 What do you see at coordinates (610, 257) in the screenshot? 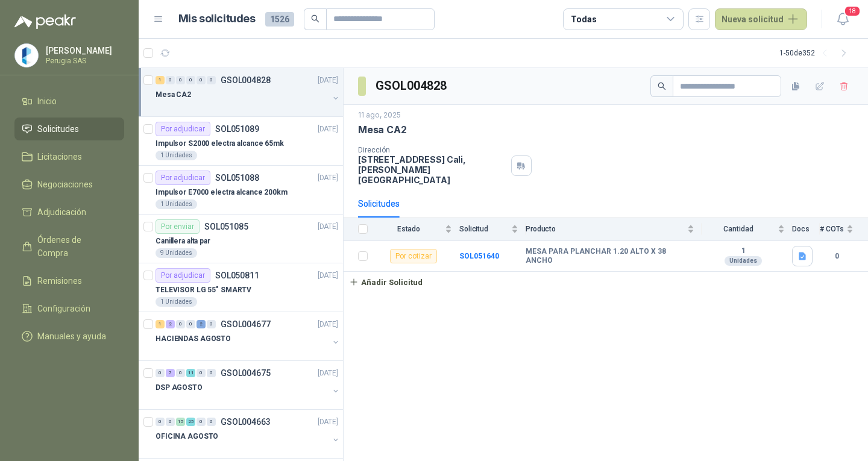
I see `b: MESA PARA PLANCHAR 1.20 ALTO X 38 ANCHO` at bounding box center [610, 257].